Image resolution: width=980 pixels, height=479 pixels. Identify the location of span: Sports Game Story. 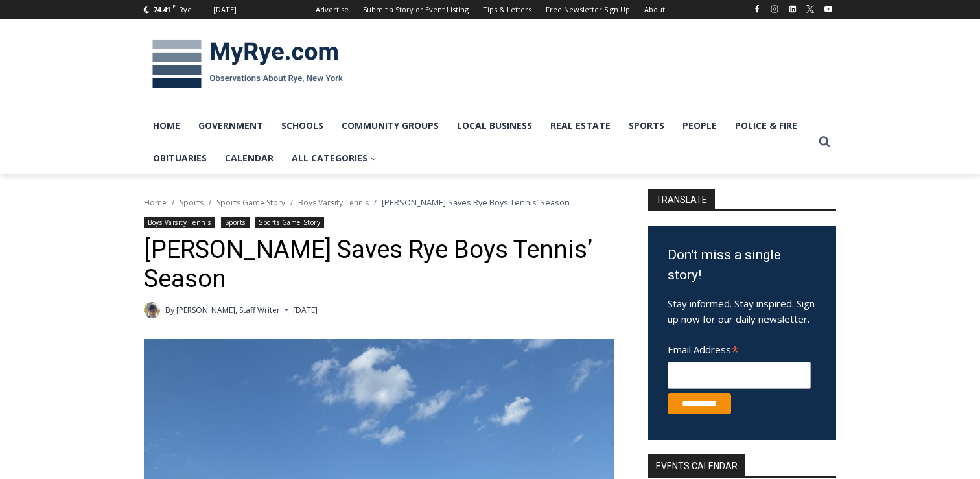
(251, 202).